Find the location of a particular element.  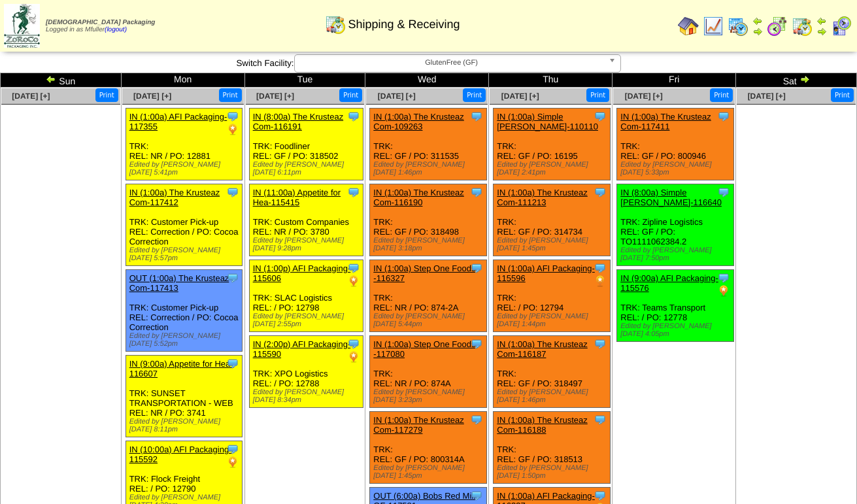

span: GlutenFree (GF) is located at coordinates (452, 63).